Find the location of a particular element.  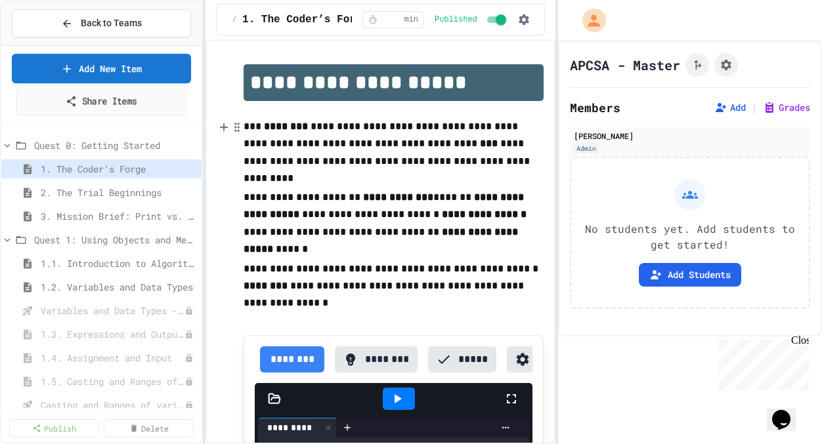

div: My Account is located at coordinates (589, 20).